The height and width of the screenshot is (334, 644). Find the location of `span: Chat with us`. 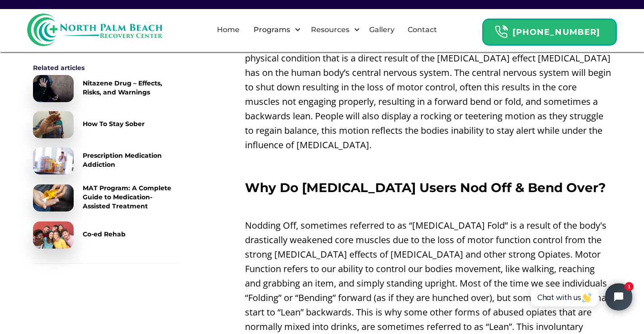

span: Chat with us is located at coordinates (44, 21).